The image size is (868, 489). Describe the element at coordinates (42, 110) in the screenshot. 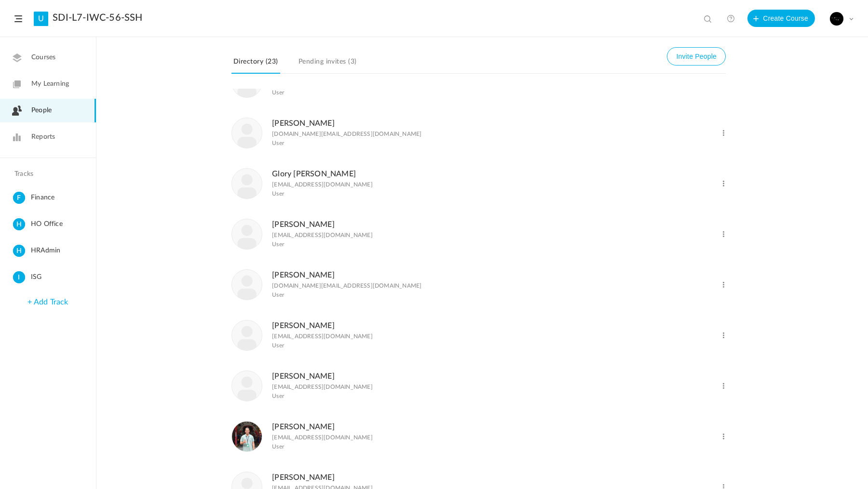

I see `span: People` at that location.